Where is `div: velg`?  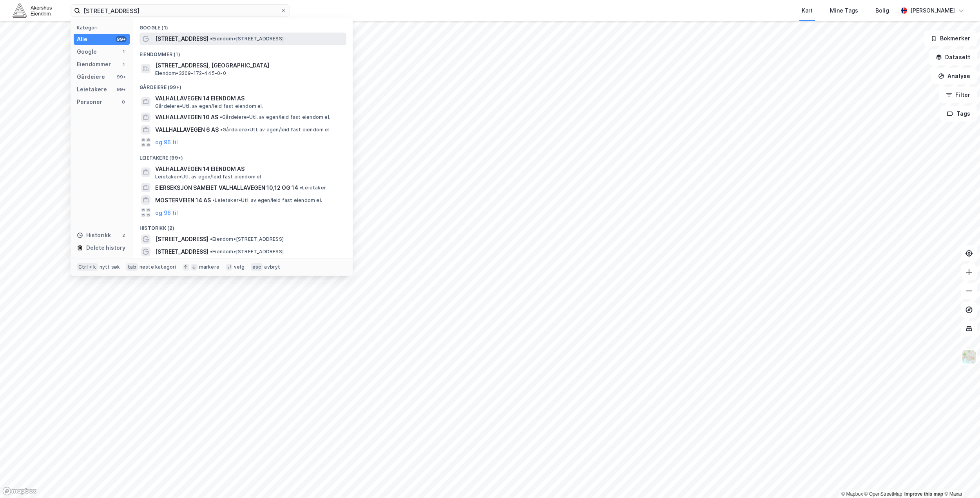
div: velg is located at coordinates (239, 267).